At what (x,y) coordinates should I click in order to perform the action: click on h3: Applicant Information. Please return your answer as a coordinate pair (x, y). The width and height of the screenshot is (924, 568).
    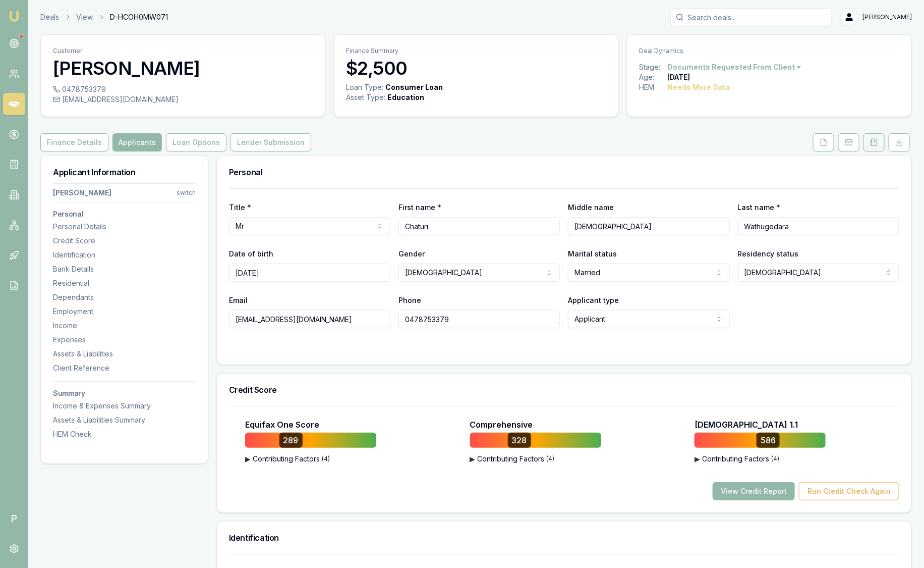
    Looking at the image, I should click on (124, 172).